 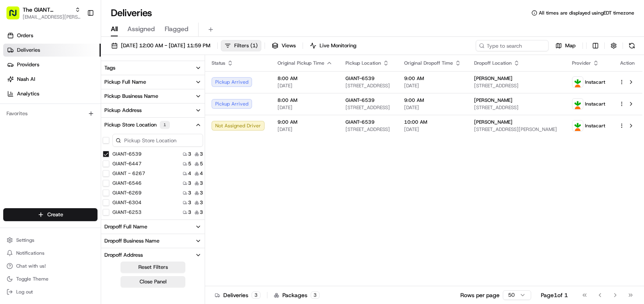 What do you see at coordinates (99, 121) in the screenshot?
I see `a: 💻API Documentation` at bounding box center [99, 121].